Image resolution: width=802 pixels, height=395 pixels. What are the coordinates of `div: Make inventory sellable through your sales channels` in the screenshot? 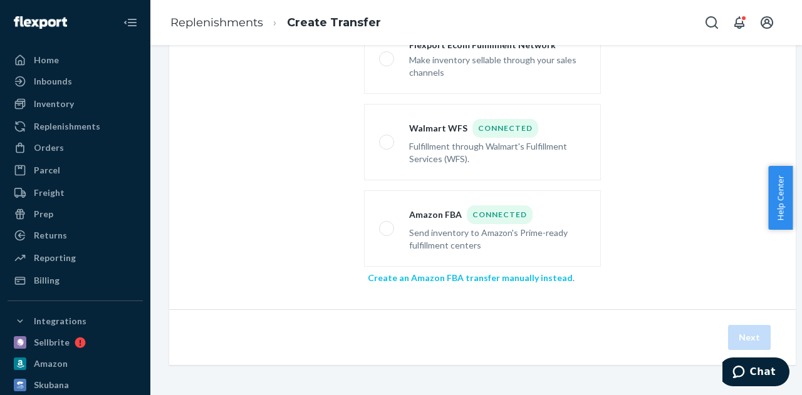 It's located at (497, 65).